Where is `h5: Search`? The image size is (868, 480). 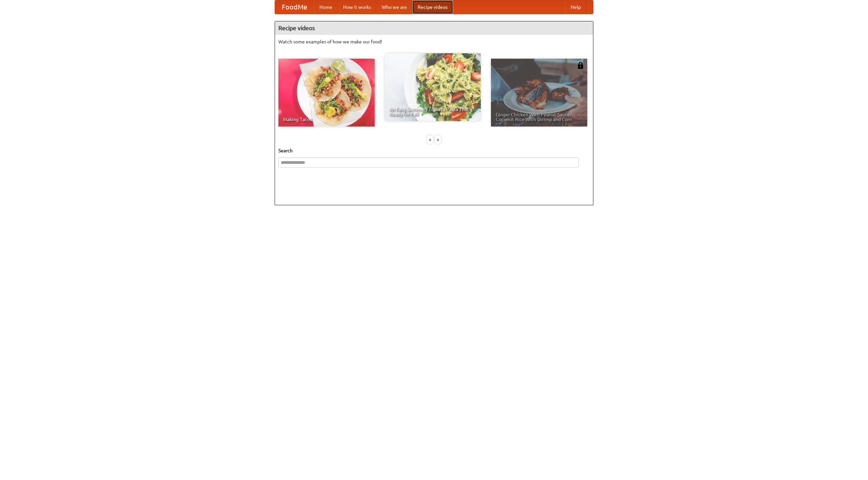 h5: Search is located at coordinates (434, 150).